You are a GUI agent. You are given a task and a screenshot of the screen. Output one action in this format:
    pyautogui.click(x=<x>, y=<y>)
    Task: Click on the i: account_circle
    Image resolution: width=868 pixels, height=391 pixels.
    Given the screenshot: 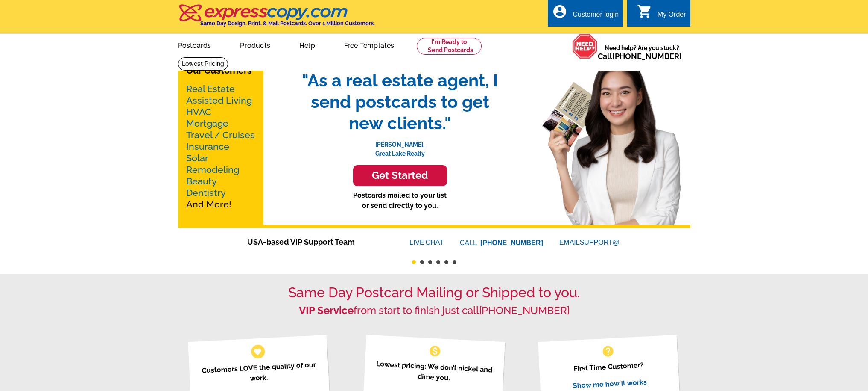 What is the action you would take?
    pyautogui.click(x=560, y=12)
    